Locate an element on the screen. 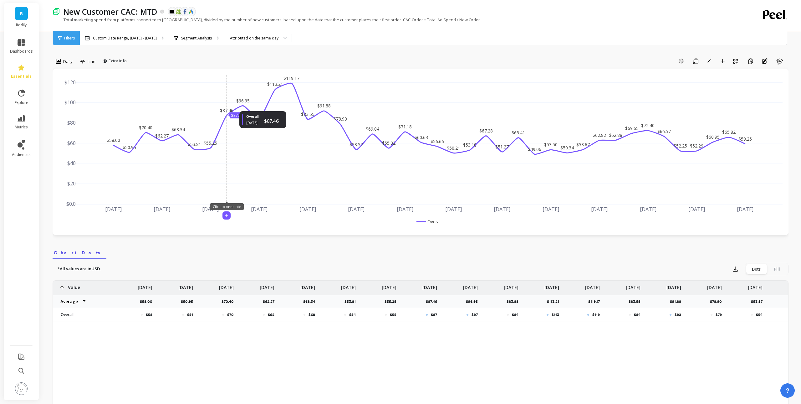  p: *All values are in is located at coordinates (80, 269).